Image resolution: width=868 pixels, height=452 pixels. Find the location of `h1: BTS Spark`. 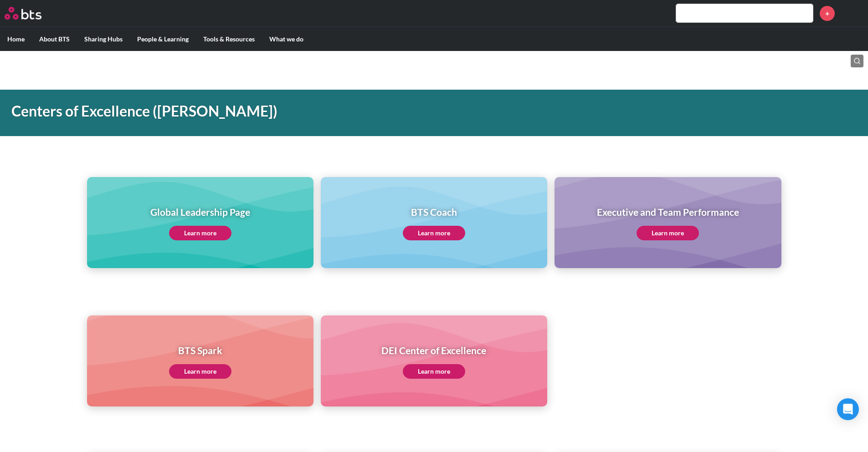

h1: BTS Spark is located at coordinates (200, 350).